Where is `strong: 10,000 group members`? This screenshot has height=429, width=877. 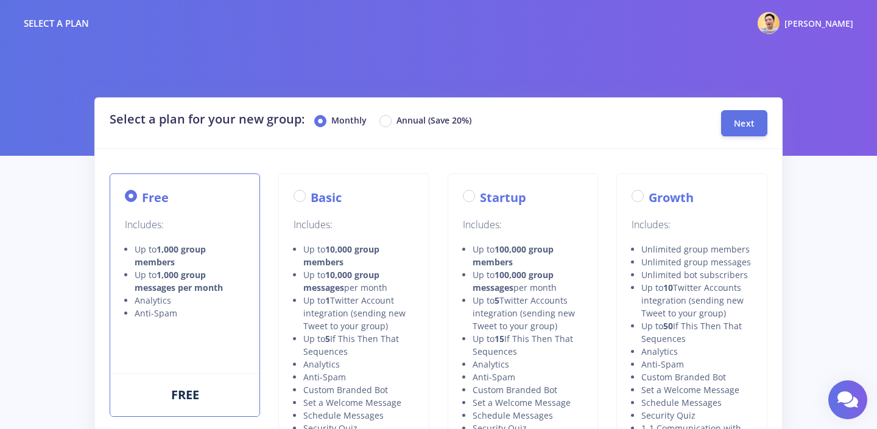
strong: 10,000 group members is located at coordinates (341, 256).